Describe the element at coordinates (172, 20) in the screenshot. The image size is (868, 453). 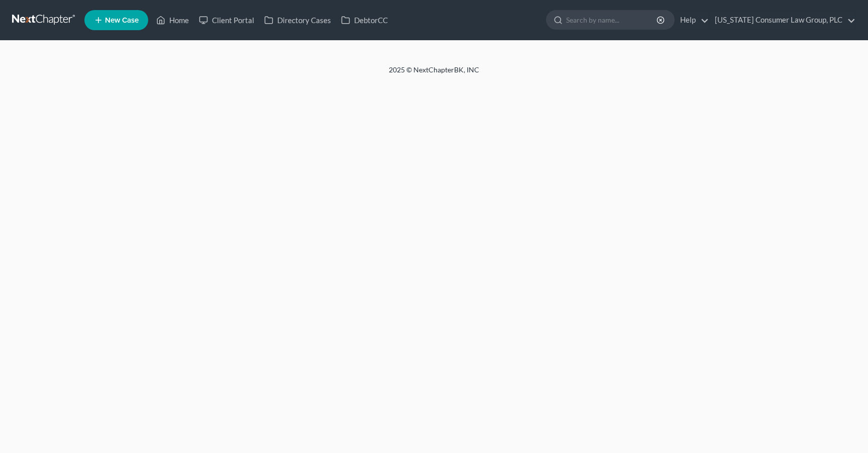
I see `a: Home` at that location.